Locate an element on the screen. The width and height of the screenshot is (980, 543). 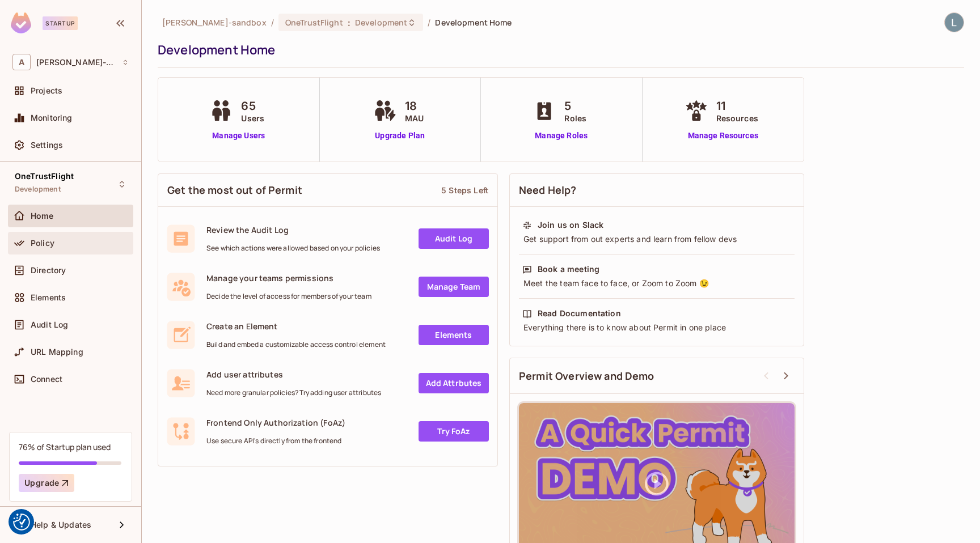
span: Use secure API's directly from the frontend is located at coordinates (276, 441).